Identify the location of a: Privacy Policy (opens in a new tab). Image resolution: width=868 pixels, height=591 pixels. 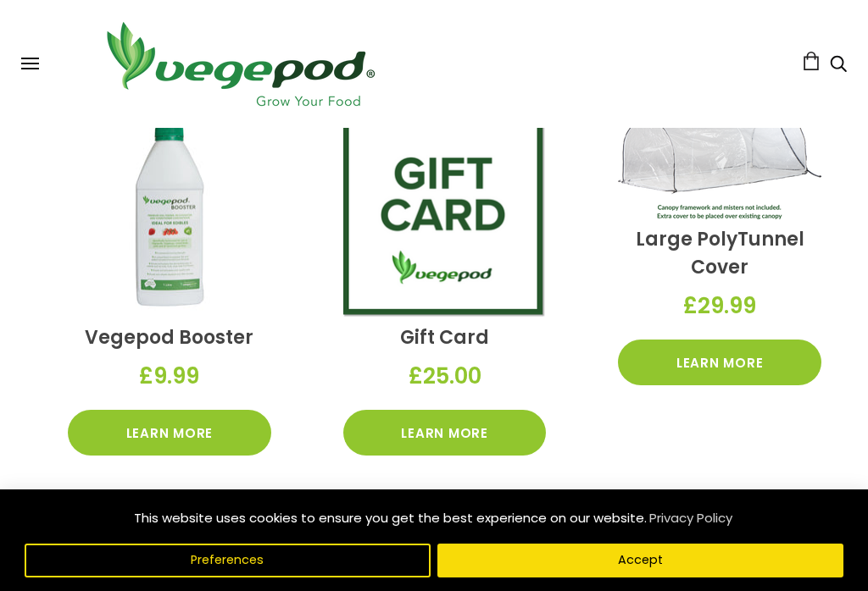
(691, 518).